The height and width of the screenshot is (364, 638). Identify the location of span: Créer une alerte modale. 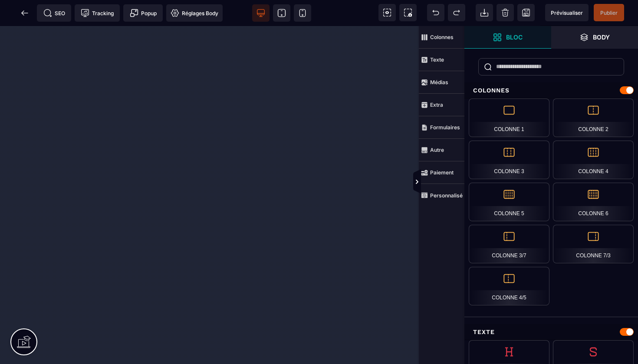
(143, 13).